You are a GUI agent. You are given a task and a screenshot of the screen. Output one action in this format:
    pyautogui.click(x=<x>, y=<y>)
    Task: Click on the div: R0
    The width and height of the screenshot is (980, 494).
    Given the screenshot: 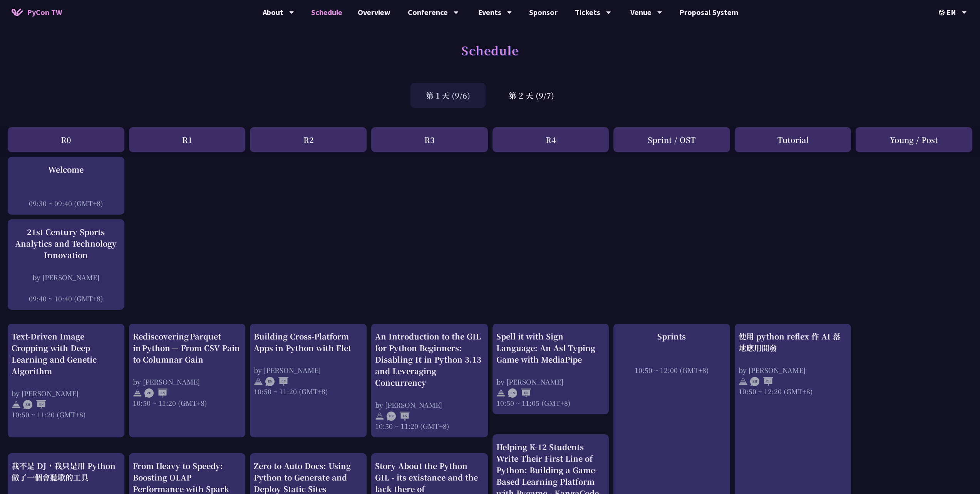 What is the action you would take?
    pyautogui.click(x=66, y=139)
    